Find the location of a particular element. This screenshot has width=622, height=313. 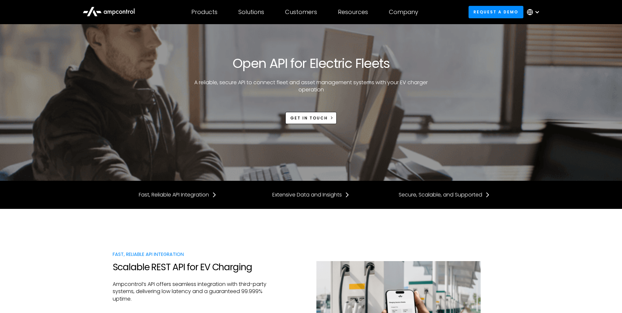

a: Extensive Data and Insights is located at coordinates (311, 195).